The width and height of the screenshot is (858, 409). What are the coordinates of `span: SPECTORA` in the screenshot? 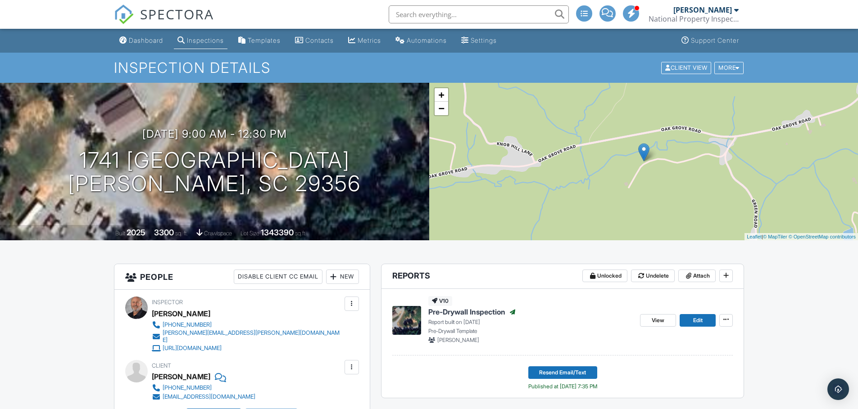 It's located at (177, 14).